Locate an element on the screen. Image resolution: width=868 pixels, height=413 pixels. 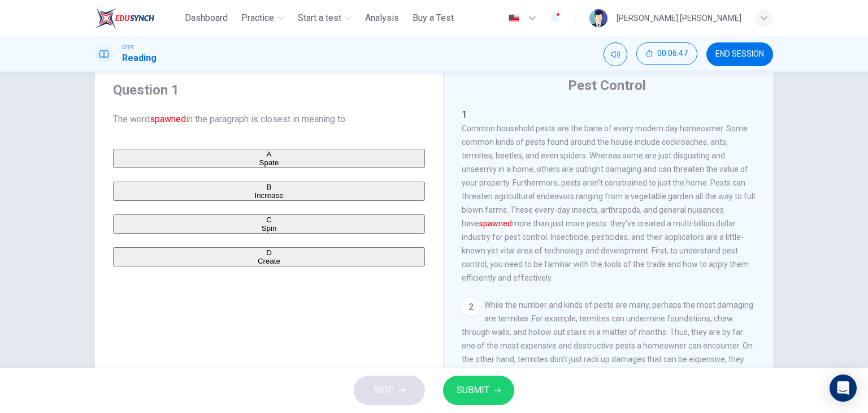
button: Buy a Test is located at coordinates (433, 18).